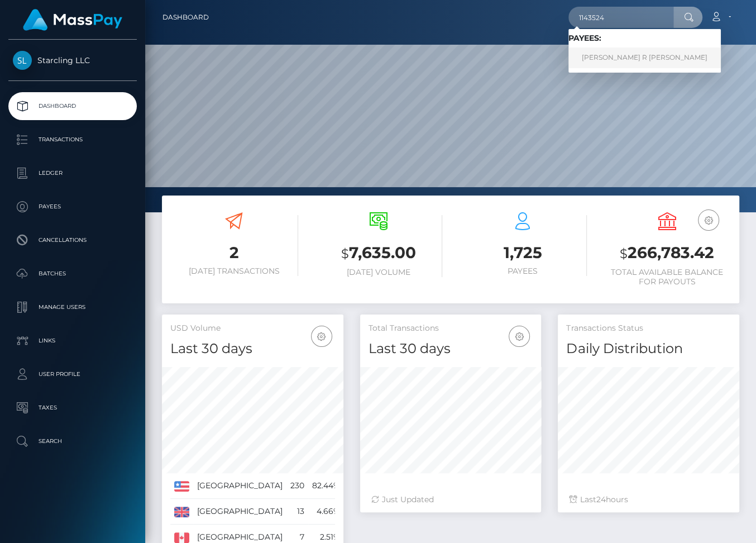 Image resolution: width=756 pixels, height=543 pixels. Describe the element at coordinates (72, 307) in the screenshot. I see `a: Manage Users` at that location.